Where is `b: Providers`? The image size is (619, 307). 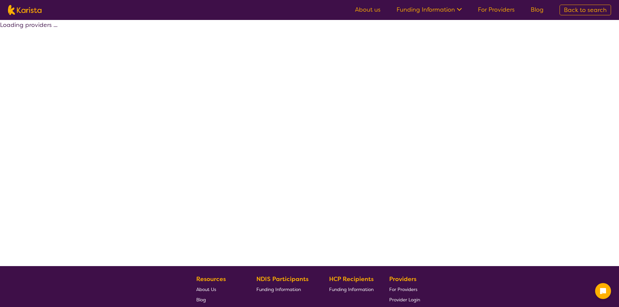
b: Providers is located at coordinates (403, 279).